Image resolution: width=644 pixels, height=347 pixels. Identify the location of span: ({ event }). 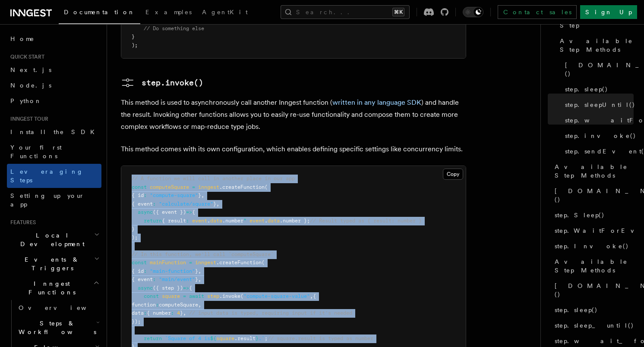
(169, 212).